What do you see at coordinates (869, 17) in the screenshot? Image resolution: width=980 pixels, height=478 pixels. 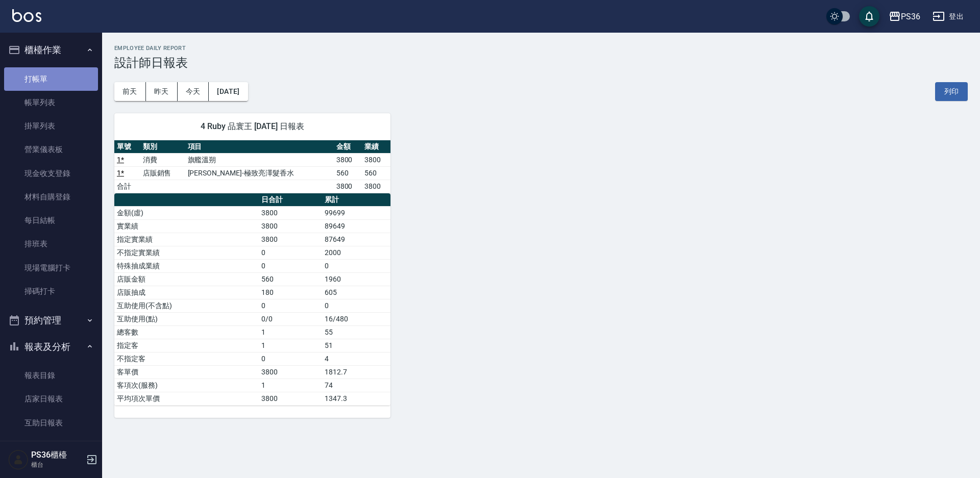 I see `button: save` at bounding box center [869, 17].